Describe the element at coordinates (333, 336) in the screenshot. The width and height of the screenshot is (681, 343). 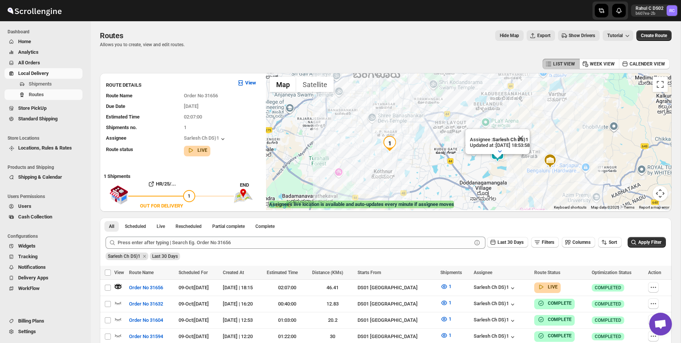
I see `div: 30` at that location.